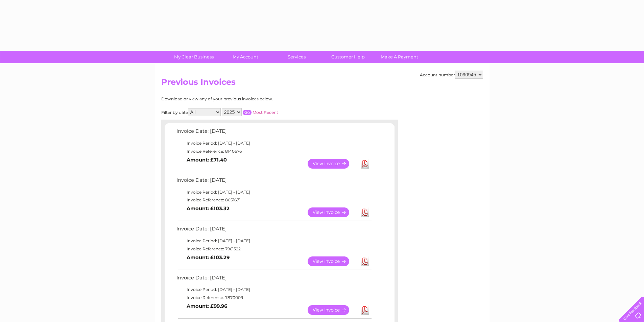  What do you see at coordinates (208, 209) in the screenshot?
I see `b: Amount: £103.32` at bounding box center [208, 209].